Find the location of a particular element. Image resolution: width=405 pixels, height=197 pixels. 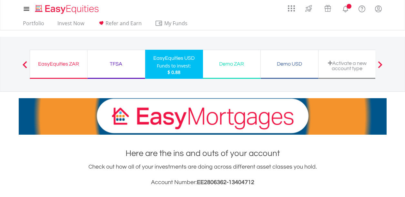

img: thrive-v2.svg is located at coordinates (309, 8).